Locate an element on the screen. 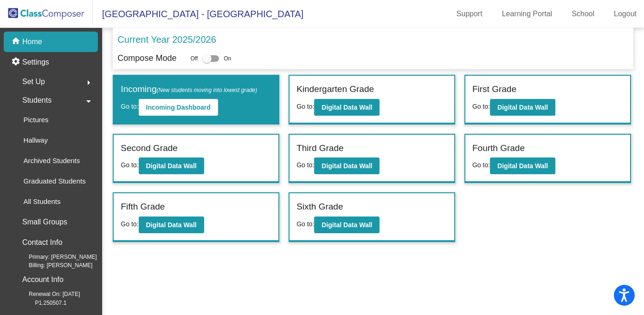  label: Fifth Grade is located at coordinates (143, 206).